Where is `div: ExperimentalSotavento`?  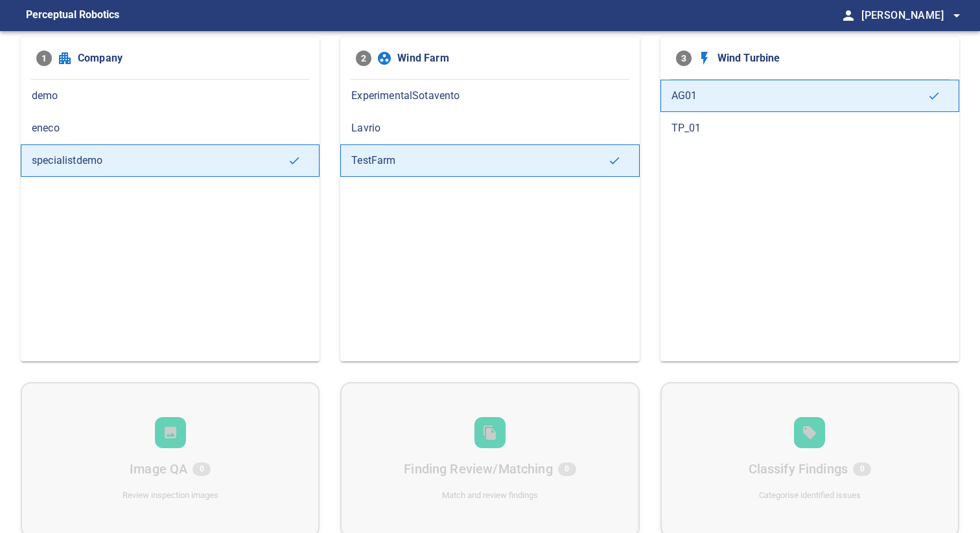
div: ExperimentalSotavento is located at coordinates (489, 96).